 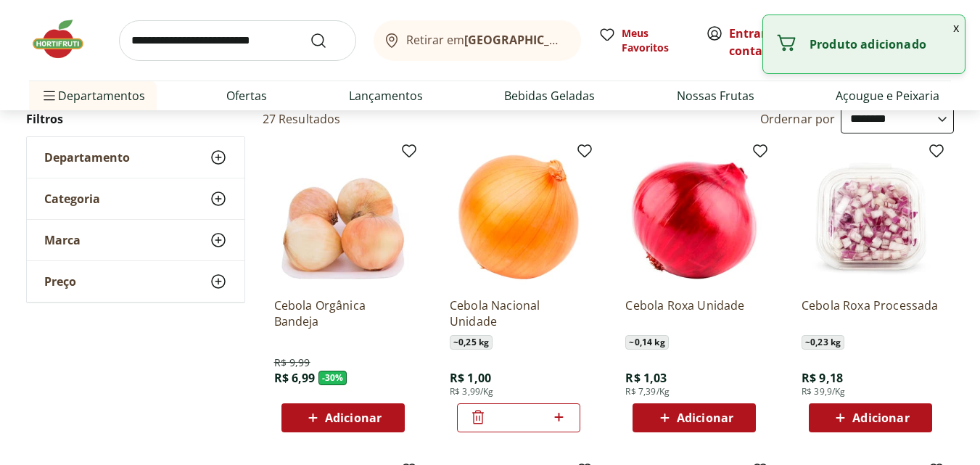 I want to click on span: Categoria, so click(x=72, y=199).